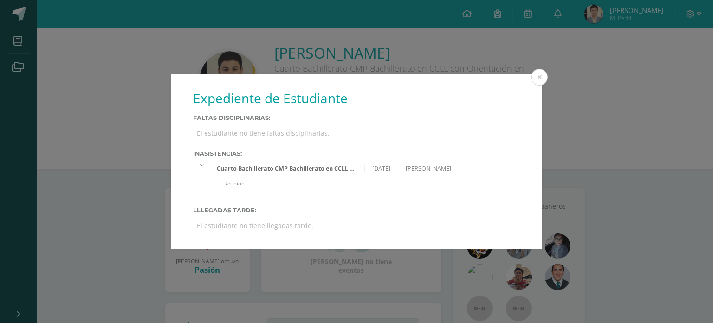  I want to click on button: Close (Esc), so click(539, 77).